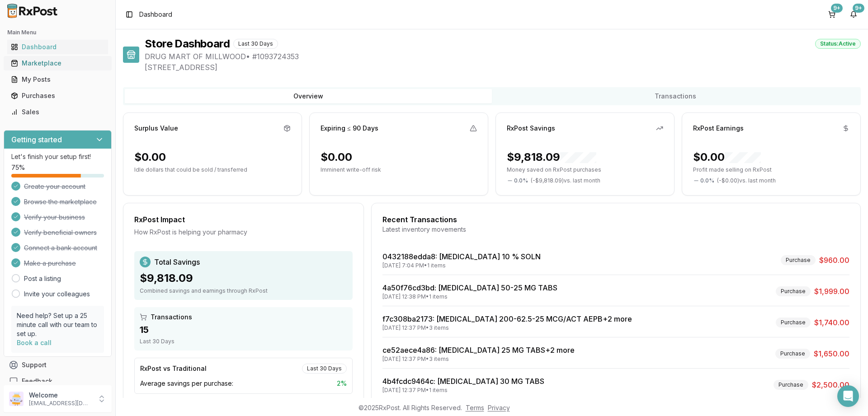  Describe the element at coordinates (58, 325) in the screenshot. I see `p: Need help? Set up a 25 minute call with our team to set up.` at that location.